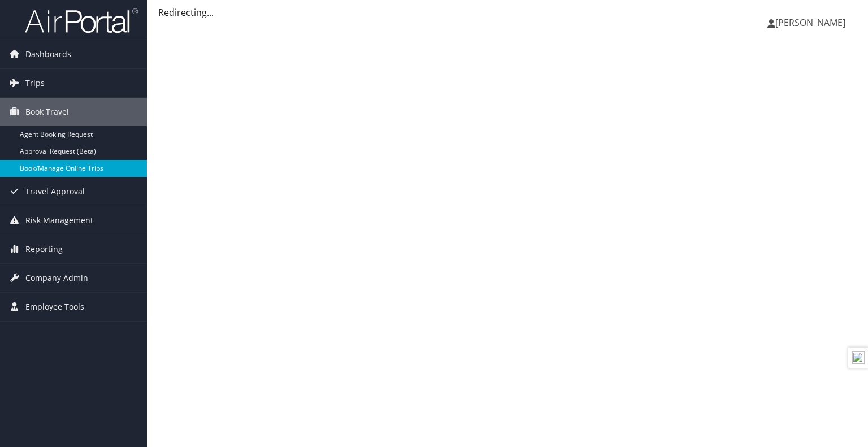 This screenshot has width=868, height=447. Describe the element at coordinates (55, 192) in the screenshot. I see `span: Travel Approval` at that location.